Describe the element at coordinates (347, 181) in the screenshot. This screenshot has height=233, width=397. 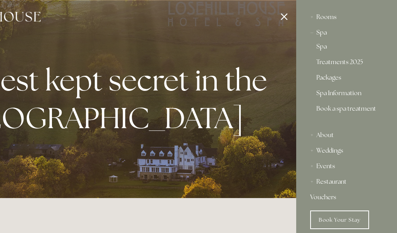
I see `div: Restaurant` at that location.